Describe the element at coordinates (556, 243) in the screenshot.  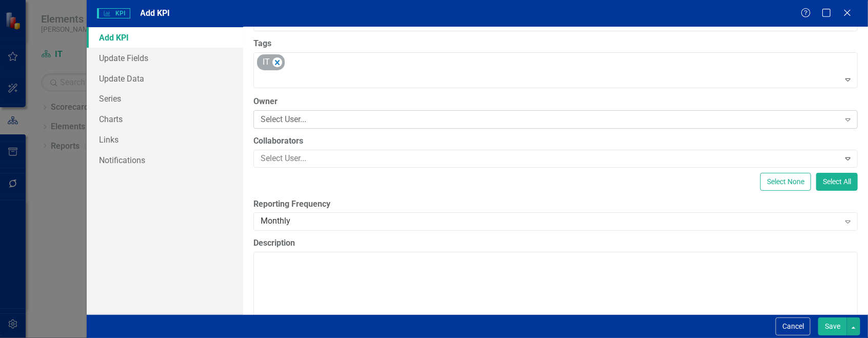
I see `label: Description` at that location.